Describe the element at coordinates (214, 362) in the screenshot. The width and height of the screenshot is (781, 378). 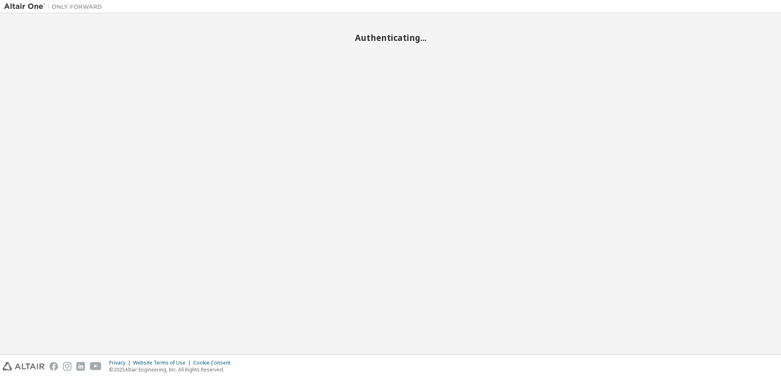
I see `div: Cookie Consent` at that location.